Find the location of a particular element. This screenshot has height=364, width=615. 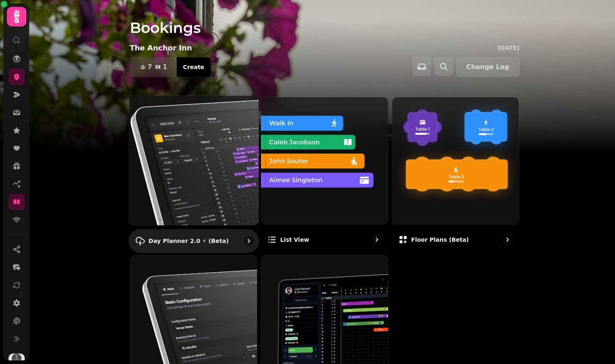

a: List viewList view is located at coordinates (324, 174).